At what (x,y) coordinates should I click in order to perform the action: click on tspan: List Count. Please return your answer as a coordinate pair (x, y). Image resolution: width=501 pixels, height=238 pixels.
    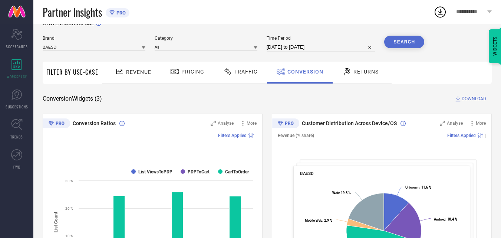
    Looking at the image, I should click on (56, 222).